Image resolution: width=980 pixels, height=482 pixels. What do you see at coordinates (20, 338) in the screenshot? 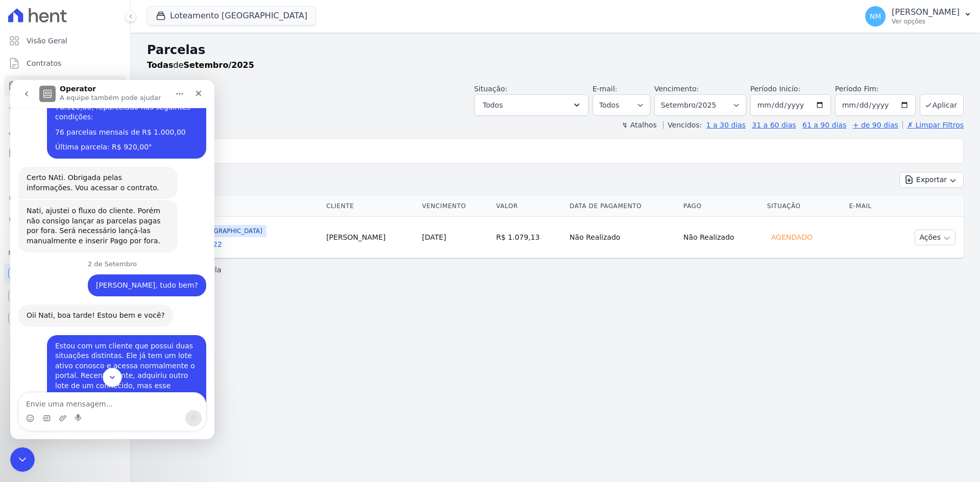
I see `button: Selecionador de Emoji` at bounding box center [20, 338].